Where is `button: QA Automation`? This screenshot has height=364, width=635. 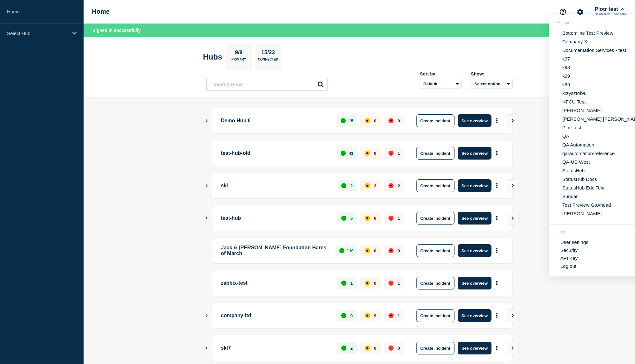 button: QA Automation is located at coordinates (578, 145).